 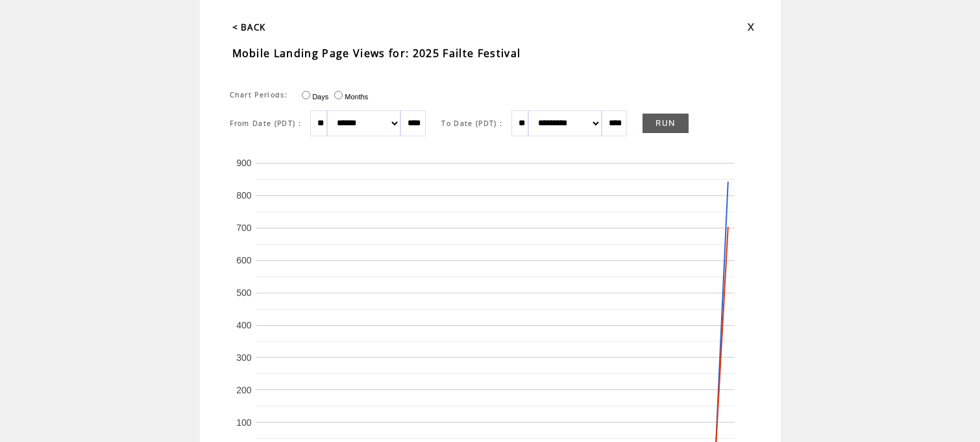 What do you see at coordinates (472, 123) in the screenshot?
I see `span: To Date (PDT) :` at bounding box center [472, 123].